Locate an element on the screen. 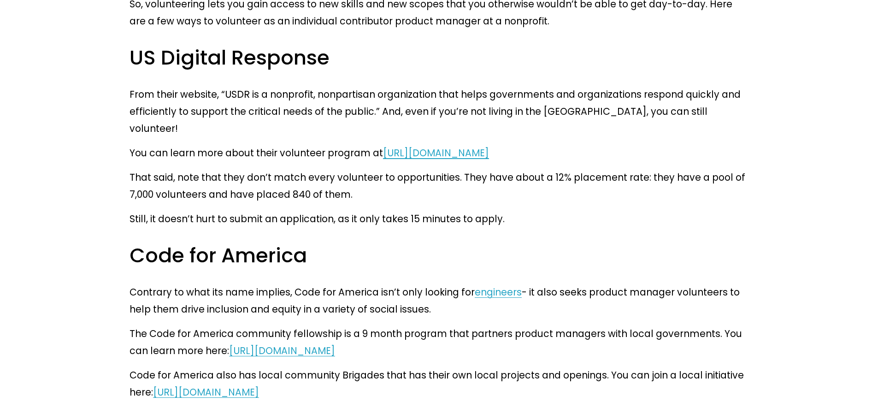 The image size is (878, 420). a: engineers is located at coordinates (498, 292).